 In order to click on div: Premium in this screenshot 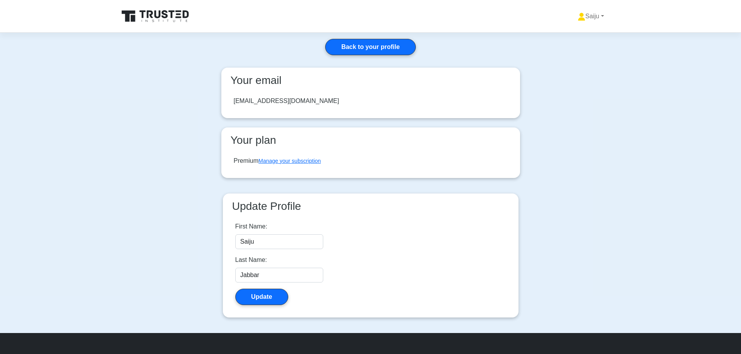, I will do `click(277, 161)`.